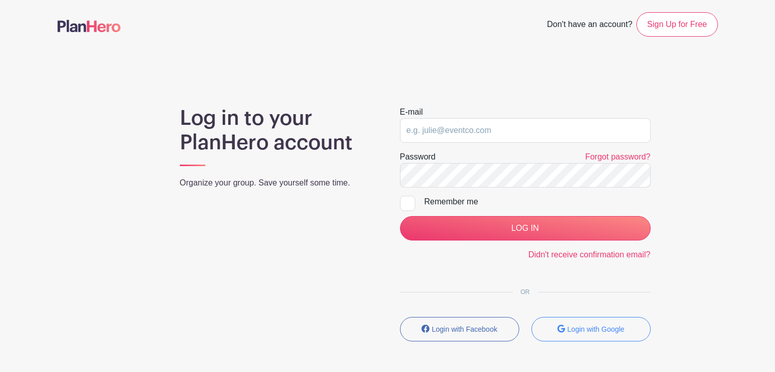  What do you see at coordinates (595, 329) in the screenshot?
I see `small: Login with Google` at bounding box center [595, 329].